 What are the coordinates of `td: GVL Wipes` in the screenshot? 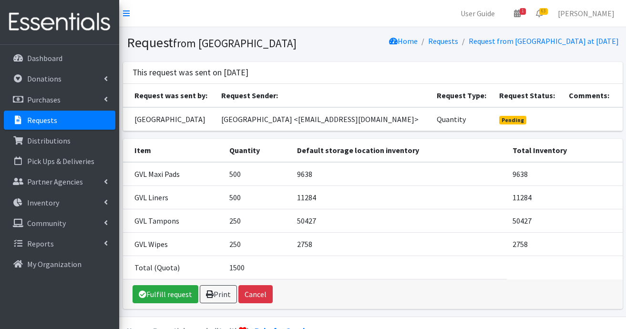 It's located at (173, 243).